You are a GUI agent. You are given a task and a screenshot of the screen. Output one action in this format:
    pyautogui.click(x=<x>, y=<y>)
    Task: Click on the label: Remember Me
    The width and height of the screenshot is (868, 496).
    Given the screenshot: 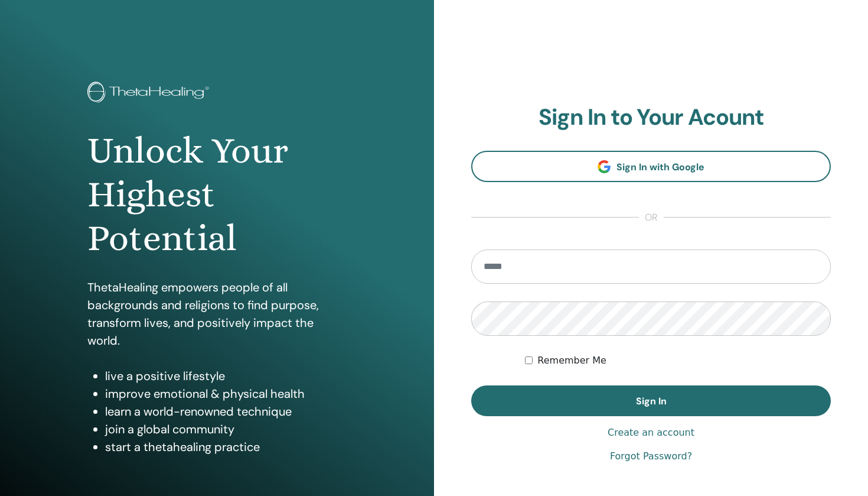 What is the action you would take?
    pyautogui.click(x=572, y=360)
    